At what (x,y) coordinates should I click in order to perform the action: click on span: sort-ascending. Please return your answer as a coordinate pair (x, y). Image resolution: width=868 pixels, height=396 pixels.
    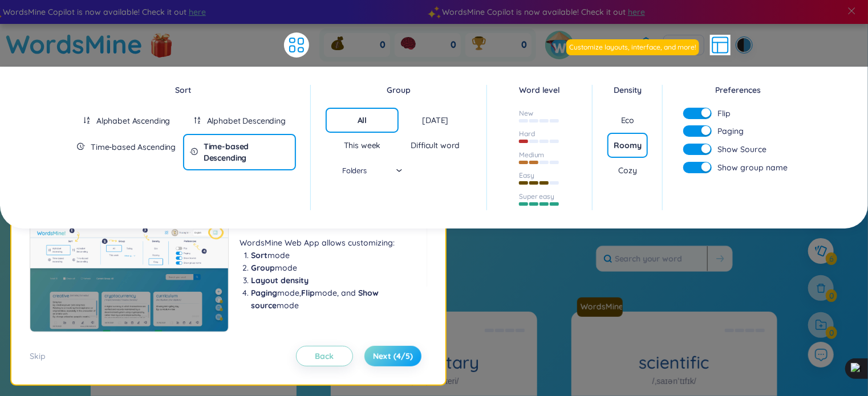
    Looking at the image, I should click on (87, 121).